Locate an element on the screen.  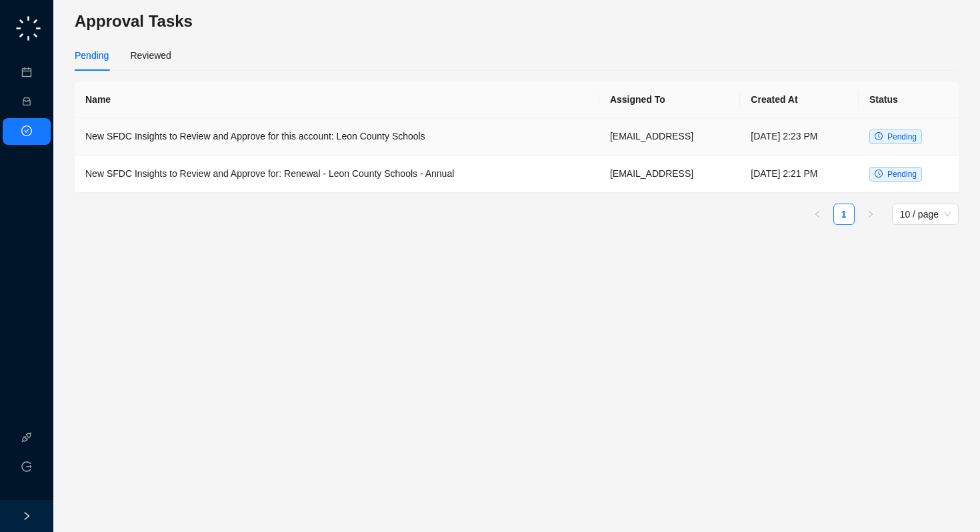
td: New SFDC Insights to Review and Approve for this account: Leon County Schools is located at coordinates (336, 137).